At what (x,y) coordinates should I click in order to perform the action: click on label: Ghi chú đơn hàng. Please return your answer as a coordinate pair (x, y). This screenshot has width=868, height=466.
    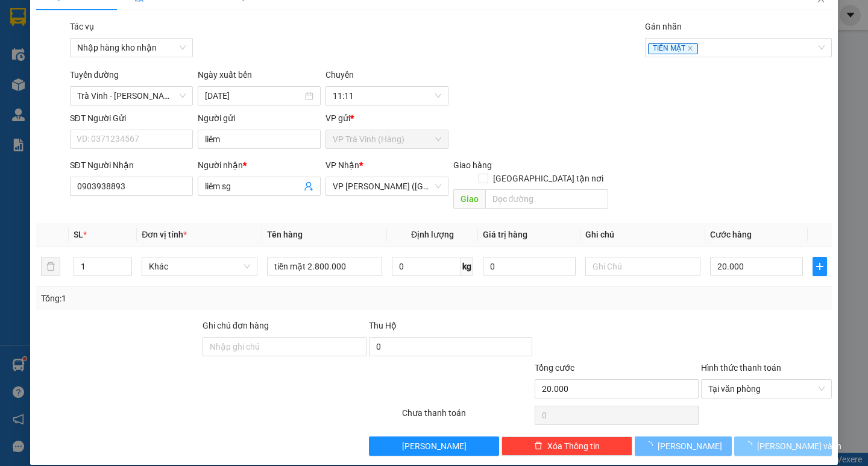
    Looking at the image, I should click on (236, 326).